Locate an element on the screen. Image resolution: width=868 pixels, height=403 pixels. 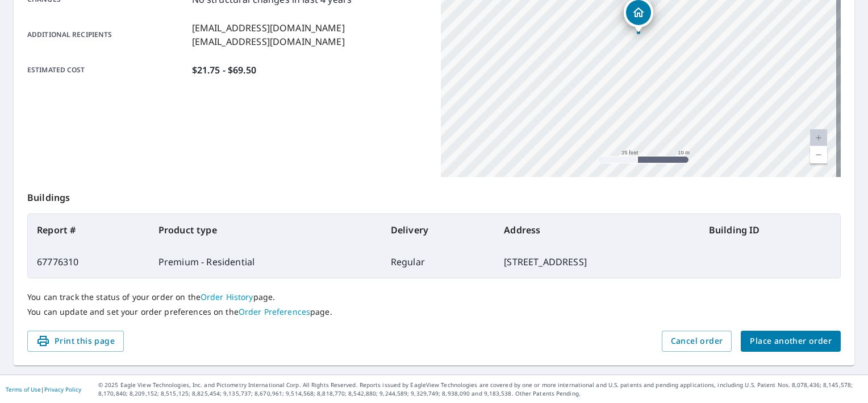
a: Terms of Use is located at coordinates (23, 389).